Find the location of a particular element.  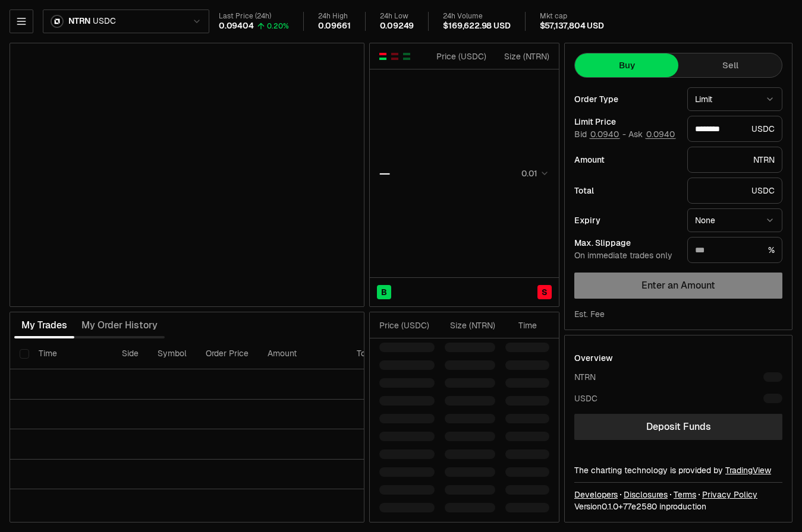

span: B is located at coordinates (384, 292).